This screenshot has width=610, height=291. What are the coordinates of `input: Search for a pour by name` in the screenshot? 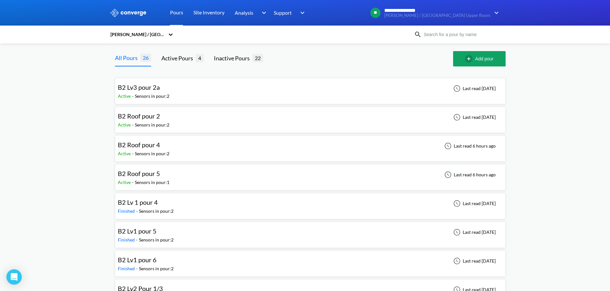 It's located at (460, 35).